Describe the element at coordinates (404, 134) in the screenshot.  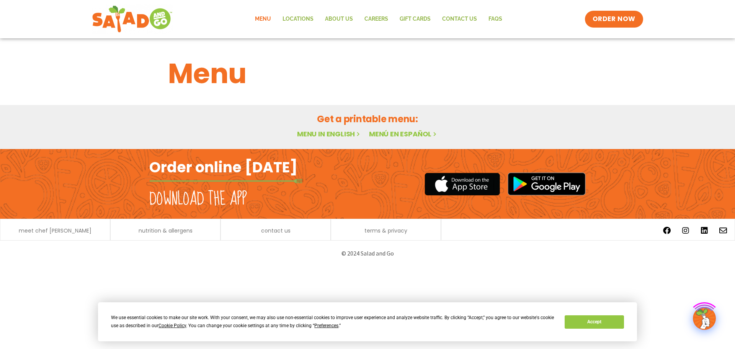
I see `a: Menú en español` at that location.